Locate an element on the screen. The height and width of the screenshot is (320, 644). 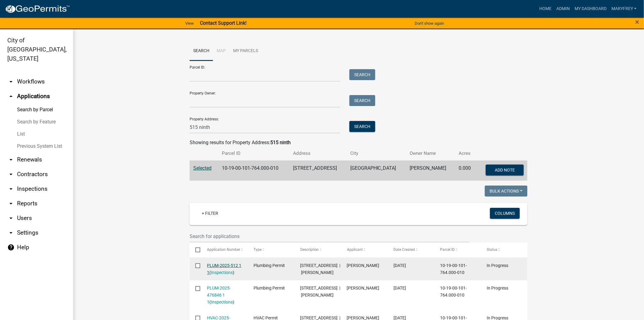
input: Search for applications is located at coordinates (329, 236).